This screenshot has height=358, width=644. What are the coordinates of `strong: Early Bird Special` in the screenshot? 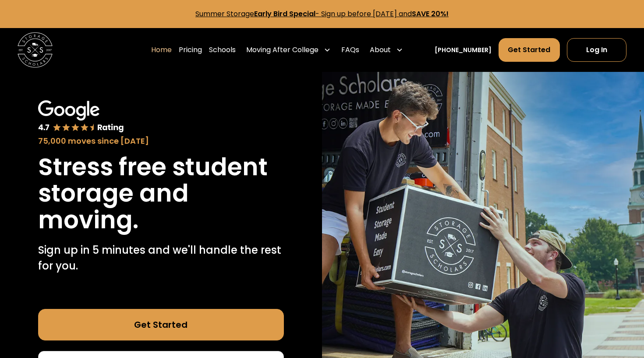 It's located at (285, 14).